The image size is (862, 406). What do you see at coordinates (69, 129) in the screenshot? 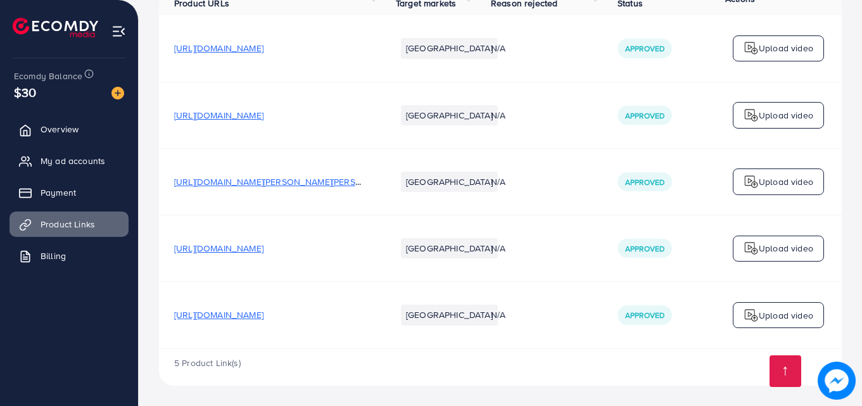
I see `a: Overview` at bounding box center [69, 129].